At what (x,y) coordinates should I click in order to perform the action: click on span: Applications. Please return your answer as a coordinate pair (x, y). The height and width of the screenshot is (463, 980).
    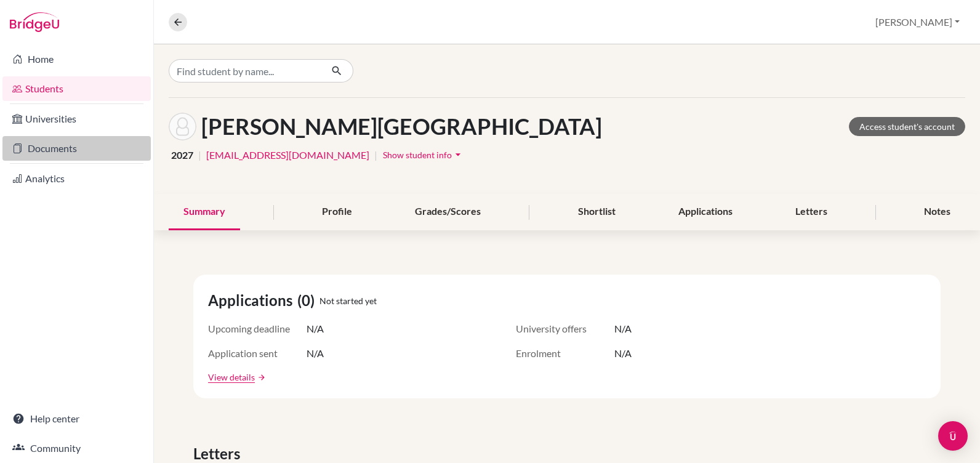
    Looking at the image, I should click on (252, 300).